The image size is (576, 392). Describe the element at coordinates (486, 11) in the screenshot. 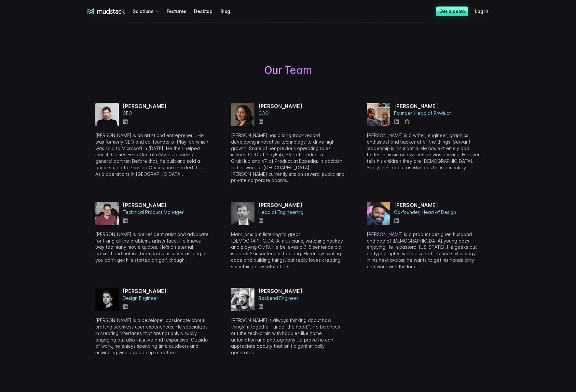

I see `a: Log in` at that location.